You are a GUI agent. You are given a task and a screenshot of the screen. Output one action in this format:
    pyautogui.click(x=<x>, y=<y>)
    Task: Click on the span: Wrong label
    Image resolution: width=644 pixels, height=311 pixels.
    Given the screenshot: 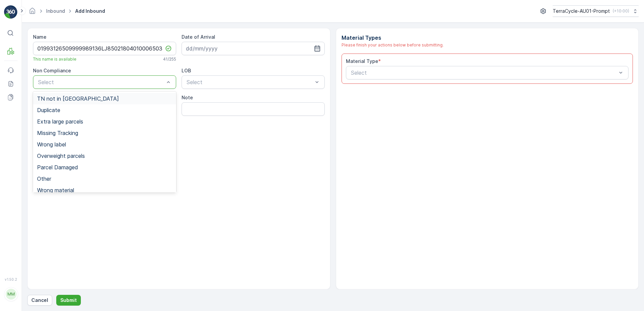 What is the action you would take?
    pyautogui.click(x=51, y=144)
    